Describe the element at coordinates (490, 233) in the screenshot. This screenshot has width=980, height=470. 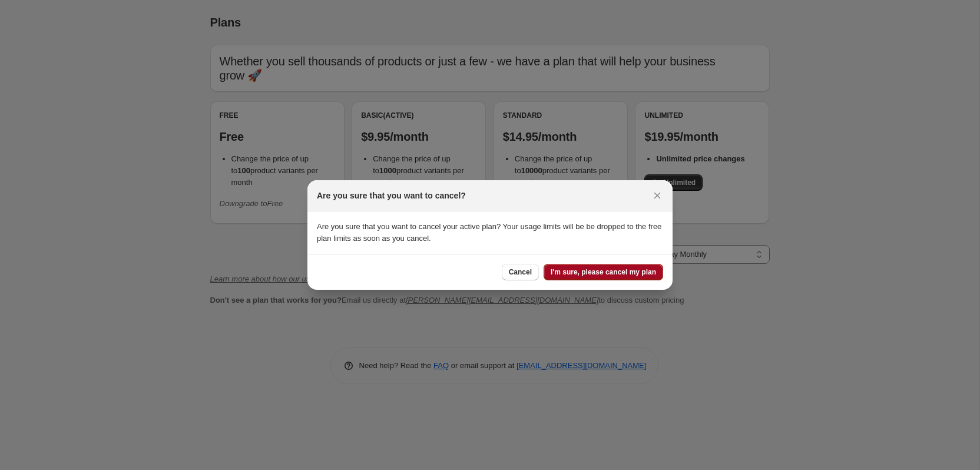
I see `p: Are you sure that you want to cancel your active plan? Your usage limits will be be dropped to th...` at that location.